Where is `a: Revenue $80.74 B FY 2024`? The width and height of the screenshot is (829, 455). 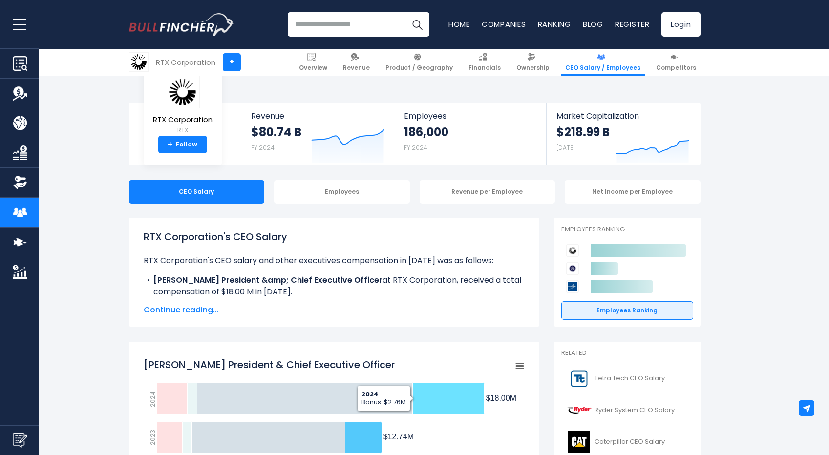 a: Revenue $80.74 B FY 2024 is located at coordinates (318, 134).